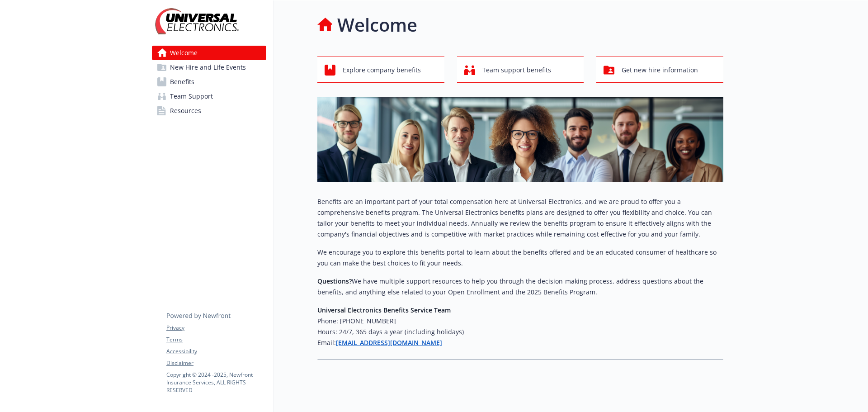 The image size is (868, 412). Describe the element at coordinates (216, 382) in the screenshot. I see `p: Copyright © 2024 - 2025 , Newfront Insurance Services, ALL RIGHTS RESERVED` at that location.